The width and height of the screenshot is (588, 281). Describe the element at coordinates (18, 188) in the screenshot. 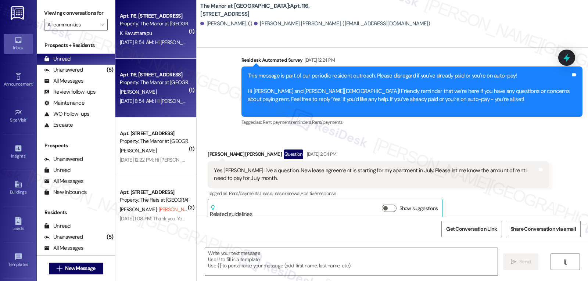

I see `a: Buildings` at that location.